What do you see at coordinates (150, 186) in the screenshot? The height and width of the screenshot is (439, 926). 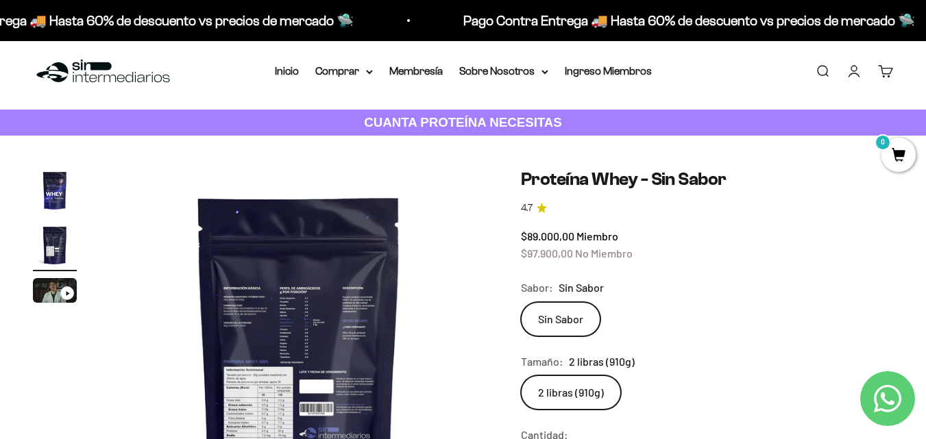 I see `div: Un mejor precio` at bounding box center [150, 186].